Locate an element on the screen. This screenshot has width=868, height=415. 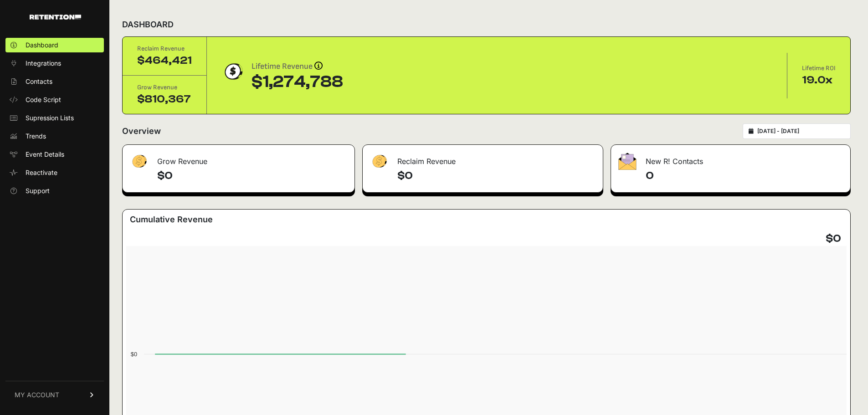
span: Trends is located at coordinates (35, 136).